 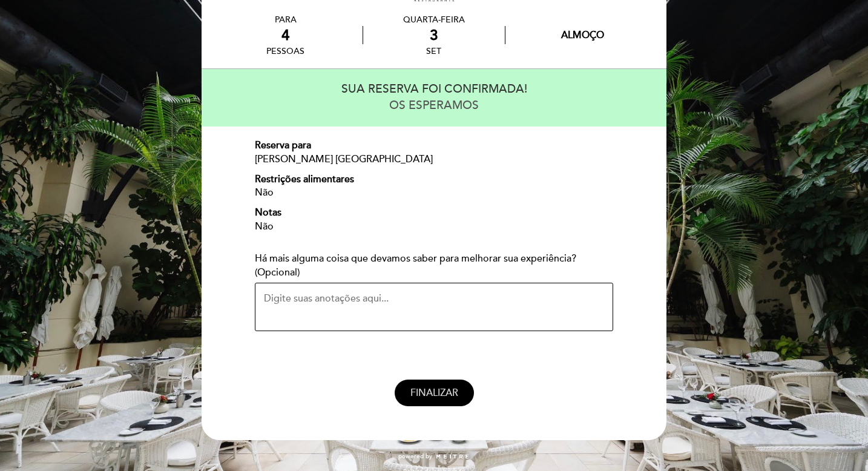 I want to click on div: Notas, so click(x=434, y=213).